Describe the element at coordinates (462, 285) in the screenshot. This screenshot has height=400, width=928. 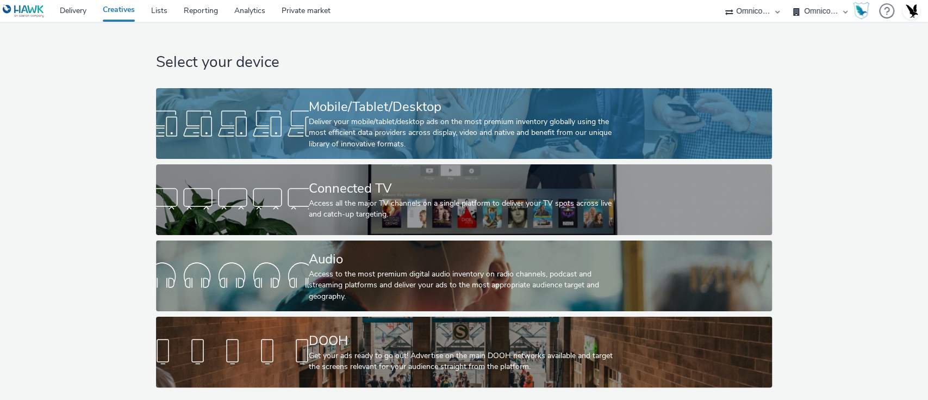
I see `div: Access to the most premium digital audio inventory on radio channels, podcast and streaming platf...` at that location.